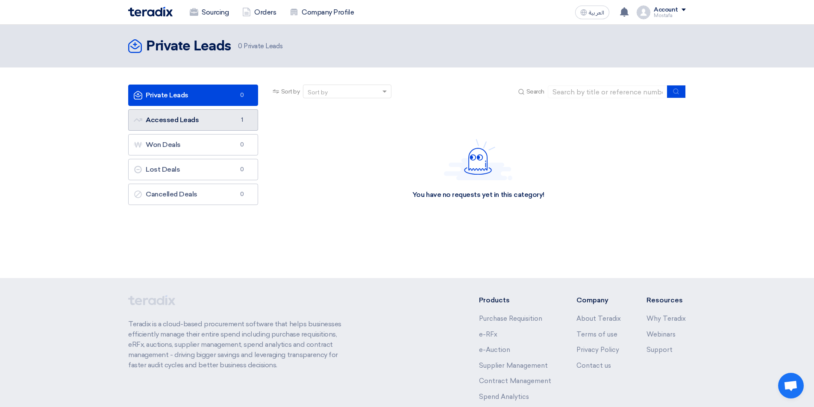 Image resolution: width=814 pixels, height=407 pixels. What do you see at coordinates (599, 319) in the screenshot?
I see `a: About Teradix` at bounding box center [599, 319].